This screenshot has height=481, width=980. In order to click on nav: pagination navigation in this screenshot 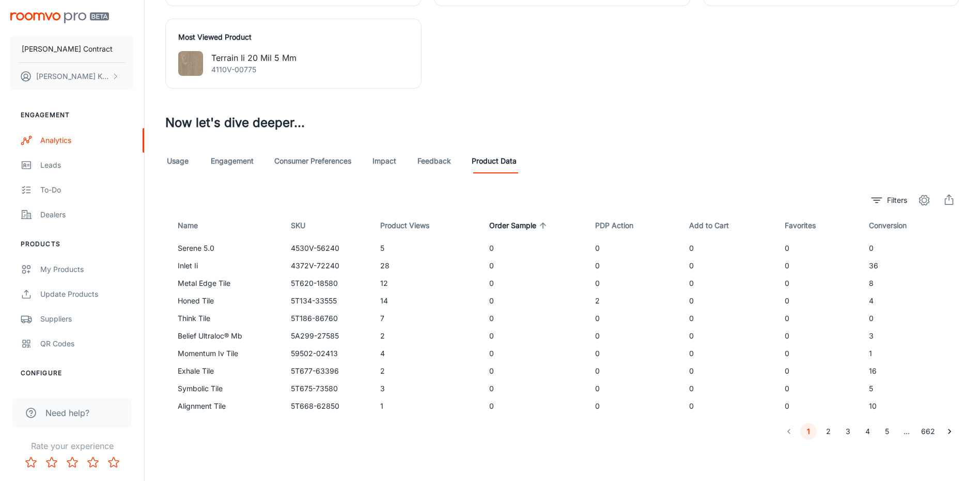, I will do `click(869, 431)`.